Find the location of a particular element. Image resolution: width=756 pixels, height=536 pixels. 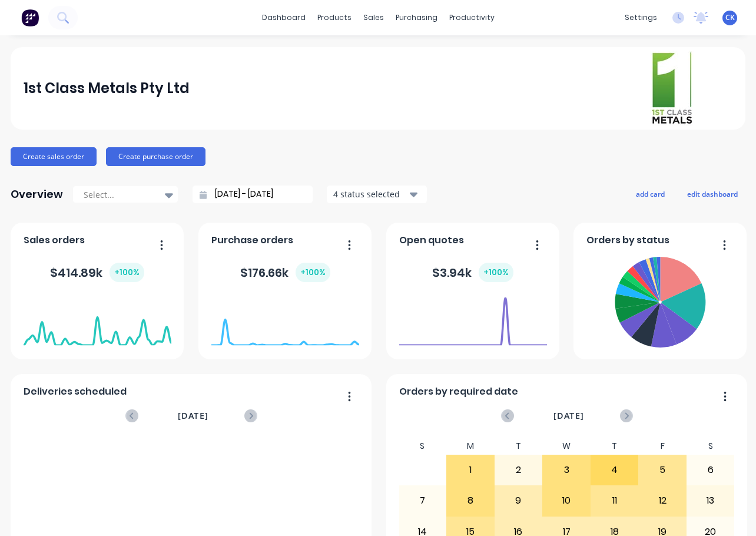

div: 1st Class Metals Pty Ltd is located at coordinates (106, 89).